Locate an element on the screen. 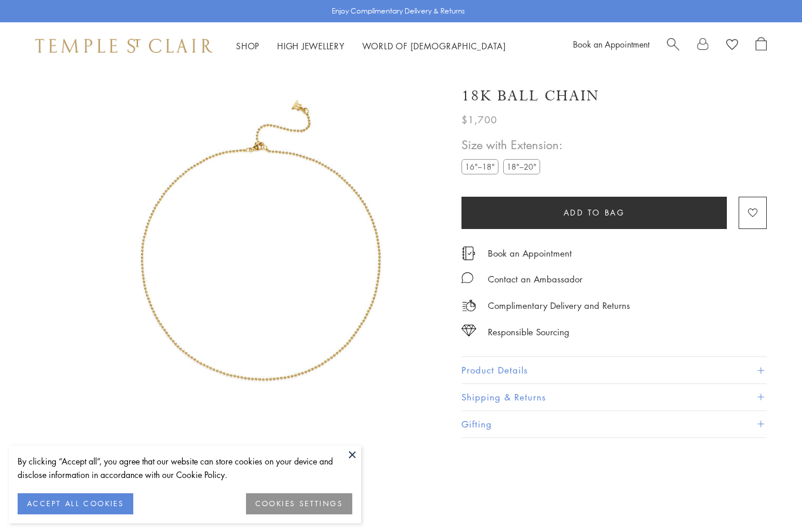  a: ShopShop is located at coordinates (248, 46).